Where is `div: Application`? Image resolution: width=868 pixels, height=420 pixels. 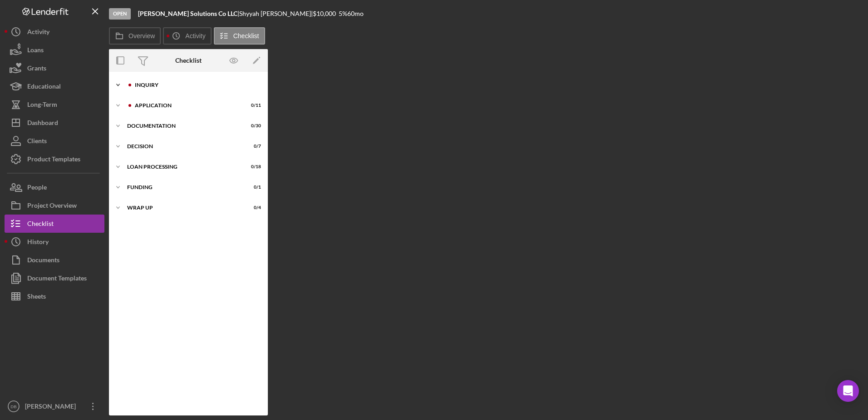 div: Application is located at coordinates (186, 106).